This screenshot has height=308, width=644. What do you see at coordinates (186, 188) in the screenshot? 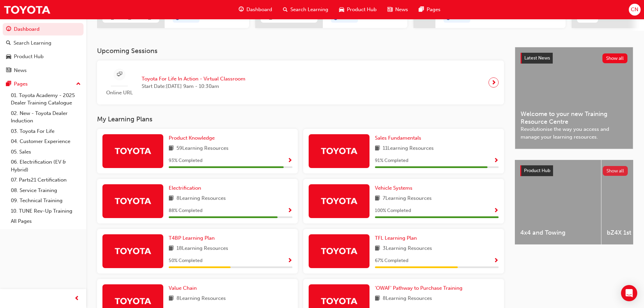
I see `a: Electrification` at bounding box center [186, 188].